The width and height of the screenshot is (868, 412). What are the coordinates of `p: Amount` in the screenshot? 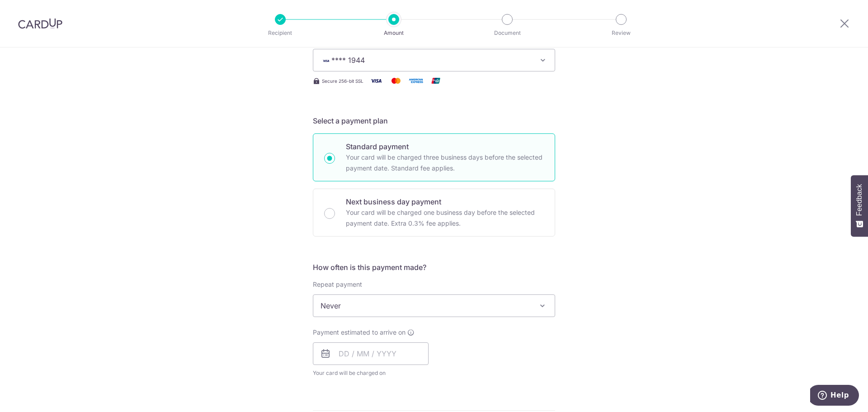 It's located at (394, 33).